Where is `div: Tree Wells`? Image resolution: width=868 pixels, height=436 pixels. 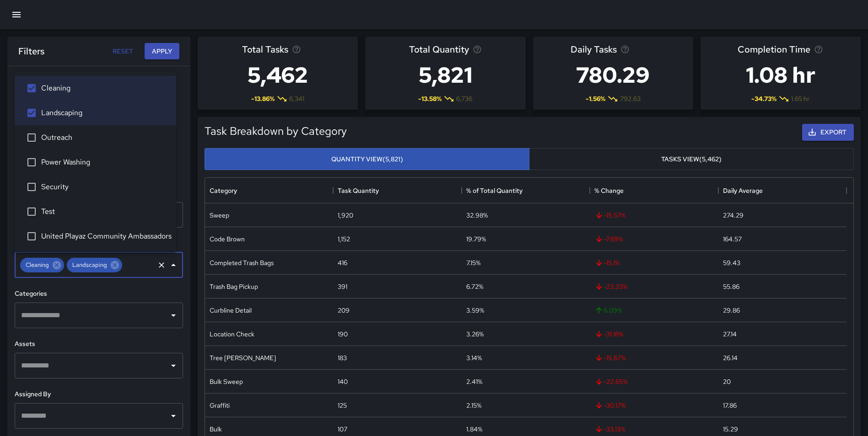
div: Tree Wells is located at coordinates (242, 358).